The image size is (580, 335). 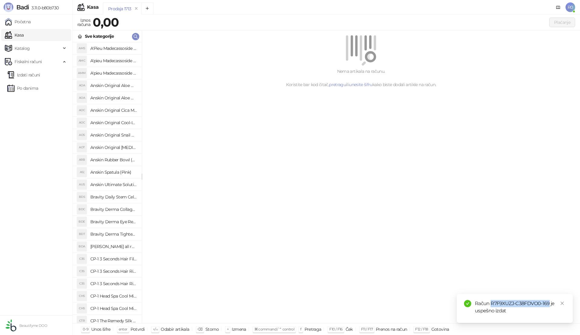 What do you see at coordinates (114, 61) in the screenshot?
I see `h4: A'pieu Madecassoside Cream 2X` at bounding box center [114, 61].